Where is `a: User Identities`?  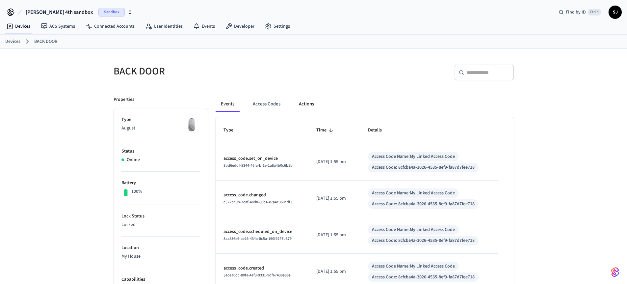
a: User Identities is located at coordinates (164, 26).